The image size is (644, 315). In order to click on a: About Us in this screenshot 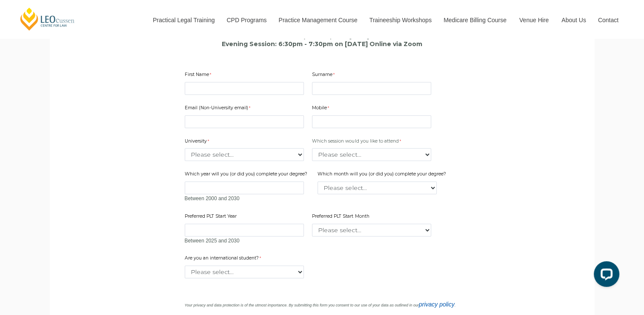, I will do `click(574, 20)`.